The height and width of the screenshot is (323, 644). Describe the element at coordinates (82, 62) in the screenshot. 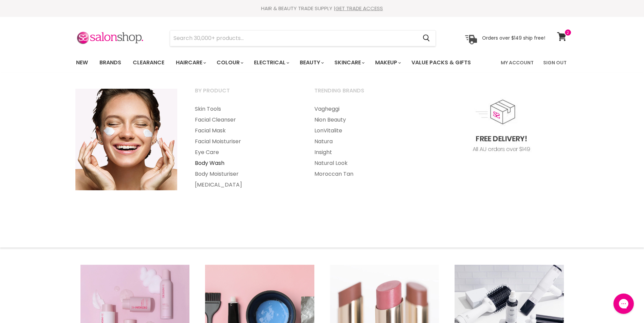

I see `a: New` at that location.